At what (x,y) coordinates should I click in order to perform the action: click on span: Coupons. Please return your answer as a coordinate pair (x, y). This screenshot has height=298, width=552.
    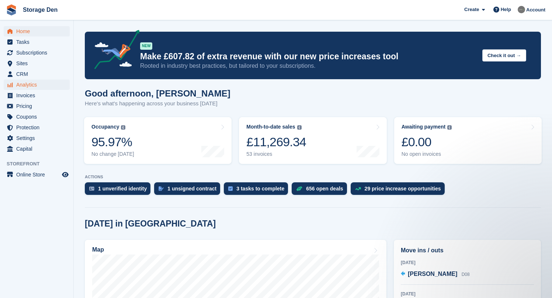
    Looking at the image, I should click on (38, 117).